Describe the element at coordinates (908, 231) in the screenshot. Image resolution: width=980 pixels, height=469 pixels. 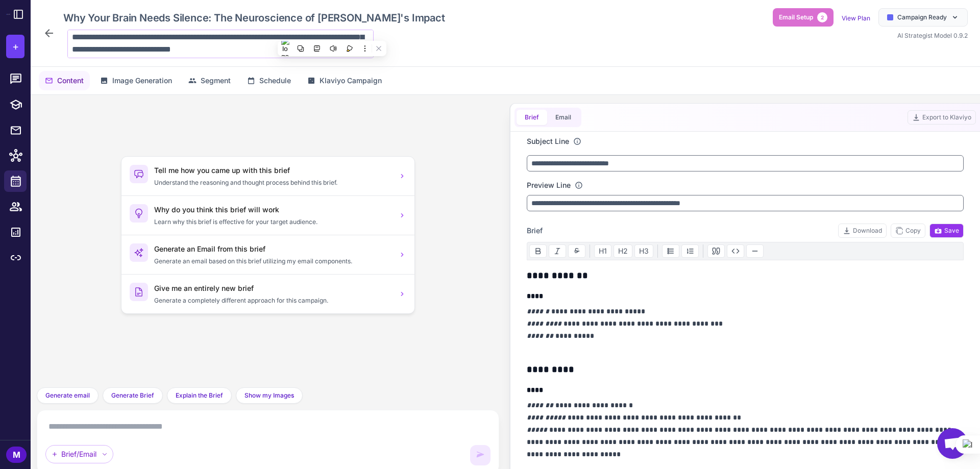
I see `button: Copy` at that location.